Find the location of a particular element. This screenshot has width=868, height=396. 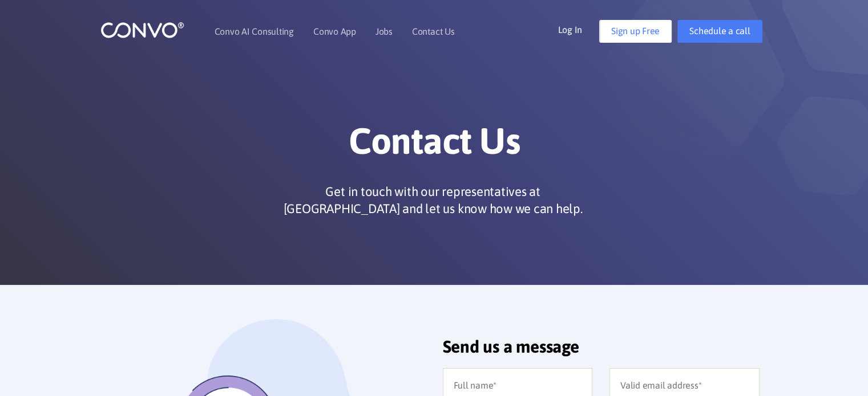

a: Schedule a call is located at coordinates (720, 32).